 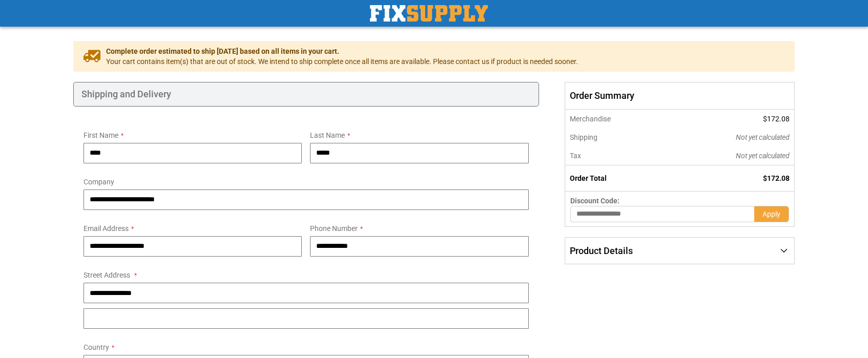 I want to click on span: Your cart contains item(s) that are out of stock. We intend to ship complete once all items are a..., so click(x=342, y=61).